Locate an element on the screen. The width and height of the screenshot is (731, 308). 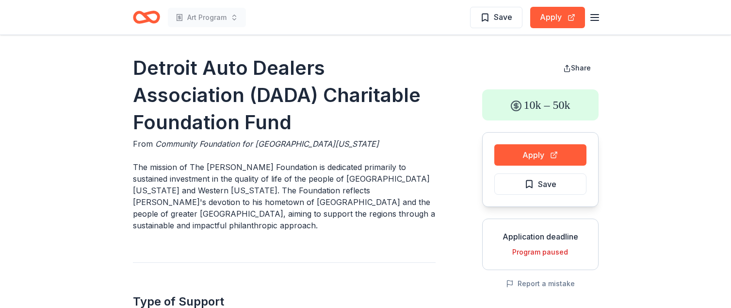
div: Program paused is located at coordinates (540, 252).